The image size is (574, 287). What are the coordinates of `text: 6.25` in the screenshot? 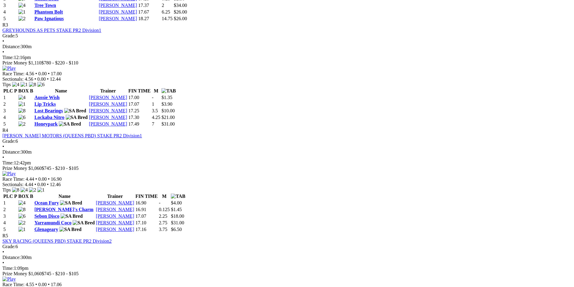 It's located at (166, 12).